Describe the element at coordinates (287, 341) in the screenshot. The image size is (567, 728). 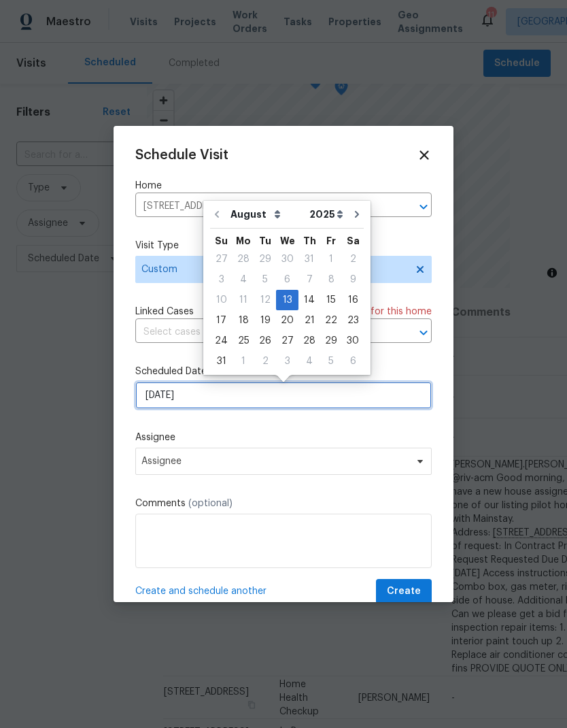
I see `div: Wed Aug 27 2025` at that location.